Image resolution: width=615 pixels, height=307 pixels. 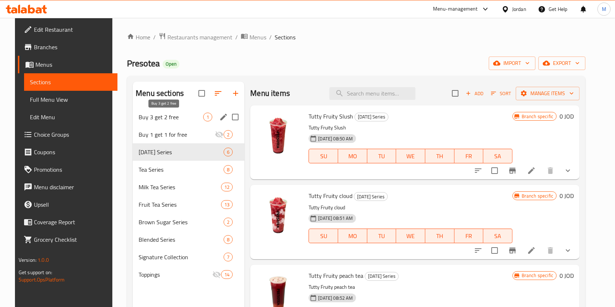 I want to click on div: Menu-management, so click(x=455, y=9).